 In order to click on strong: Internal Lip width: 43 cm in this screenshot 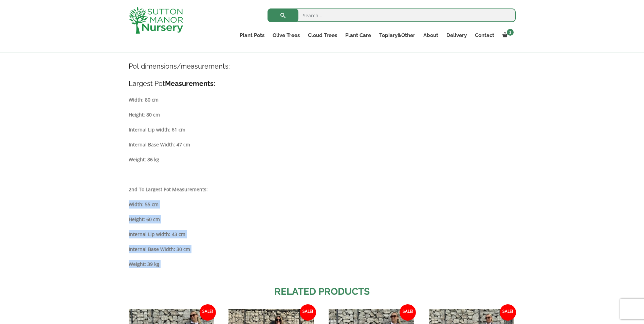, I will do `click(157, 234)`.